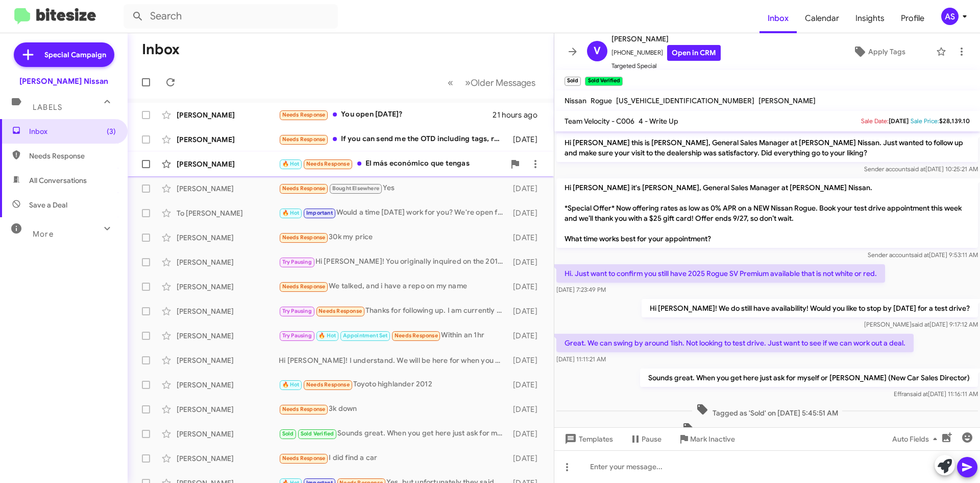 The width and height of the screenshot is (980, 483). Describe the element at coordinates (601, 101) in the screenshot. I see `span: Rogue` at that location.